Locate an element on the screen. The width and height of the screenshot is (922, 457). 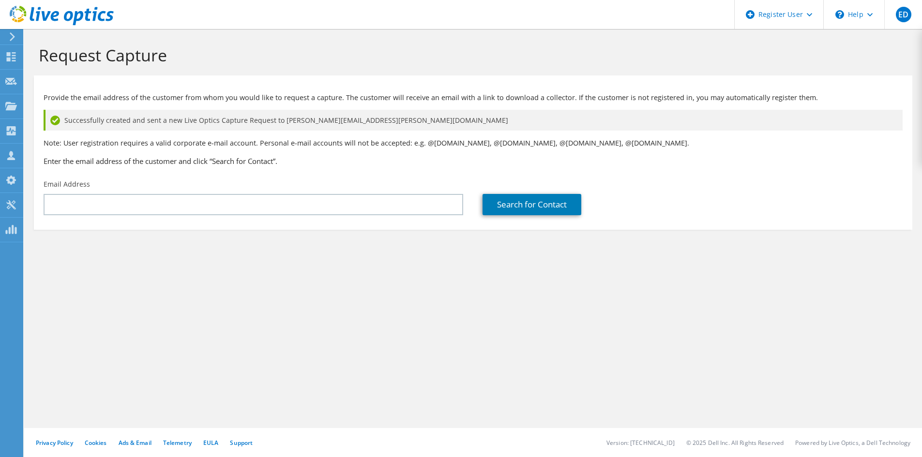
p: Note: User registration requires a valid corporate e-mail account. Personal e-mail accounts will ... is located at coordinates (473, 143).